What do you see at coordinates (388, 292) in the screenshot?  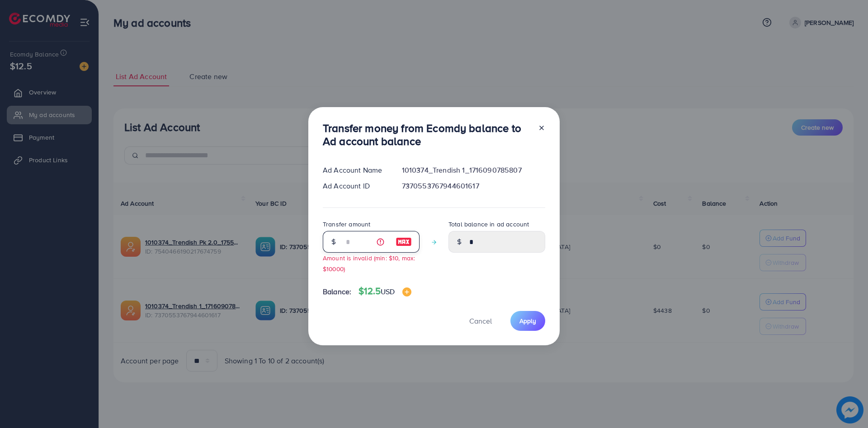 I see `span: USD` at bounding box center [388, 292].